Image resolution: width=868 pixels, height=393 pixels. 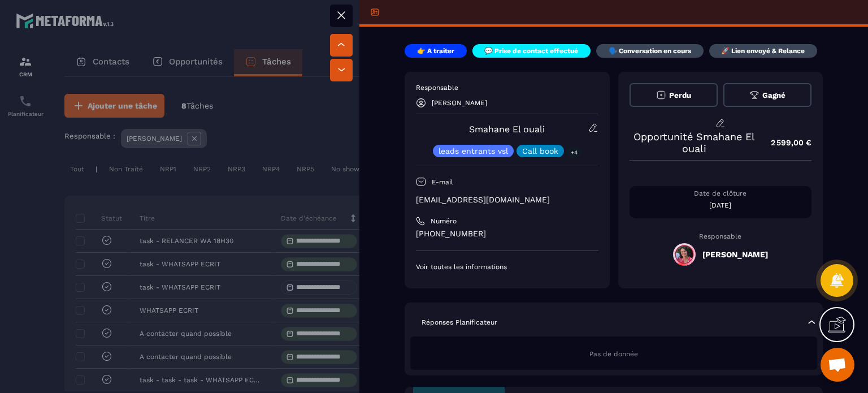 I want to click on p: 👉 A traiter, so click(x=436, y=51).